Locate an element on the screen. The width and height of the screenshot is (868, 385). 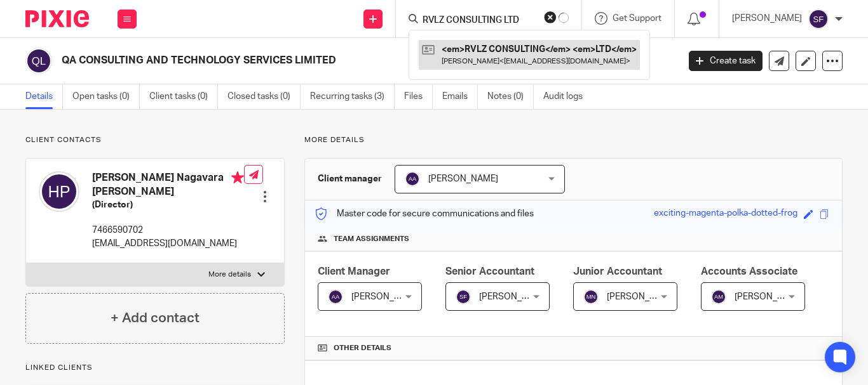
span: Team assignments is located at coordinates (371, 239).